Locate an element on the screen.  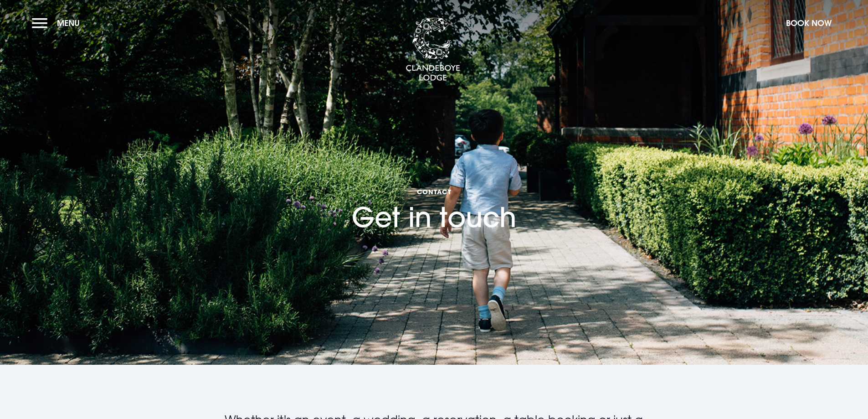
span: Menu is located at coordinates (68, 22).